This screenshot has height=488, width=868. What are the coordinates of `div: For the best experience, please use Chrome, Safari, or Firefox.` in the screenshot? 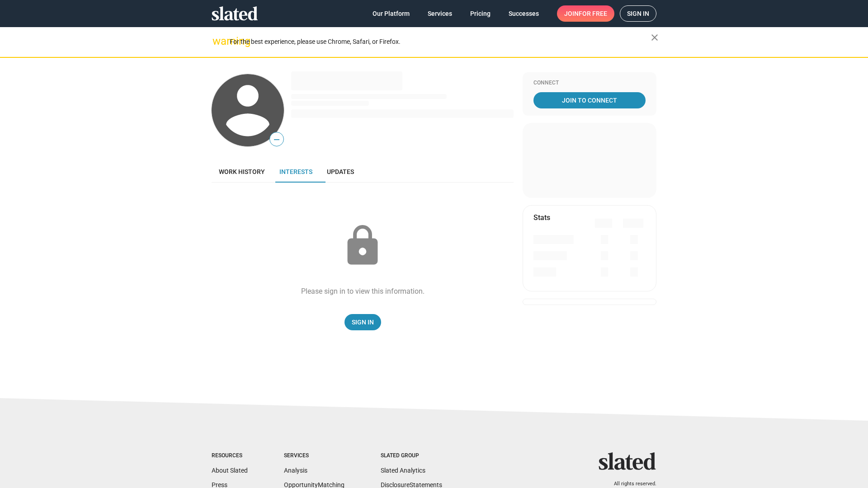 It's located at (440, 42).